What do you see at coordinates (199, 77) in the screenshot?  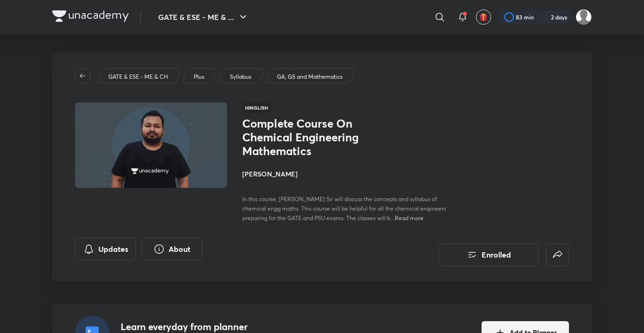 I see `p: Plus` at bounding box center [199, 77].